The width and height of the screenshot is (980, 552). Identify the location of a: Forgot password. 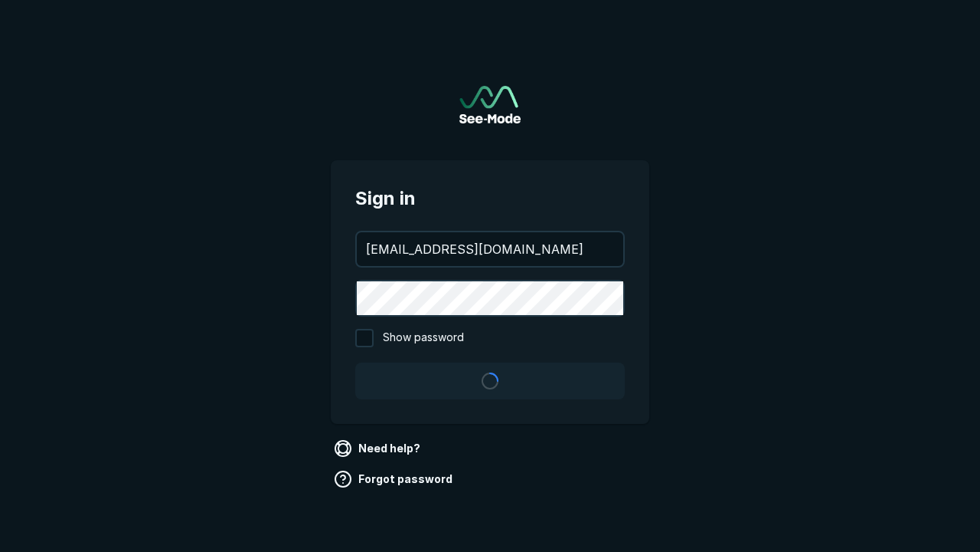
(395, 479).